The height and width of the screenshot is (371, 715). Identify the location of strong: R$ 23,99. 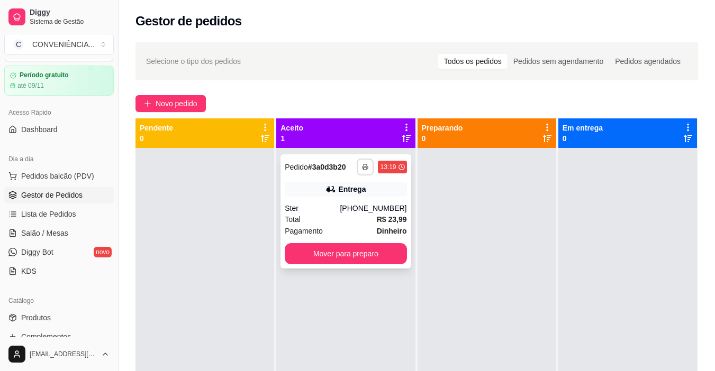
(391, 220).